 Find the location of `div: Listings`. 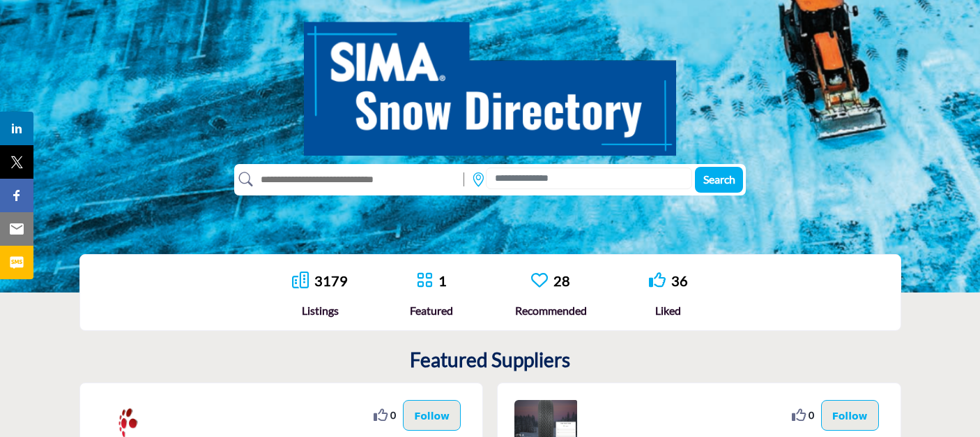

div: Listings is located at coordinates (320, 311).